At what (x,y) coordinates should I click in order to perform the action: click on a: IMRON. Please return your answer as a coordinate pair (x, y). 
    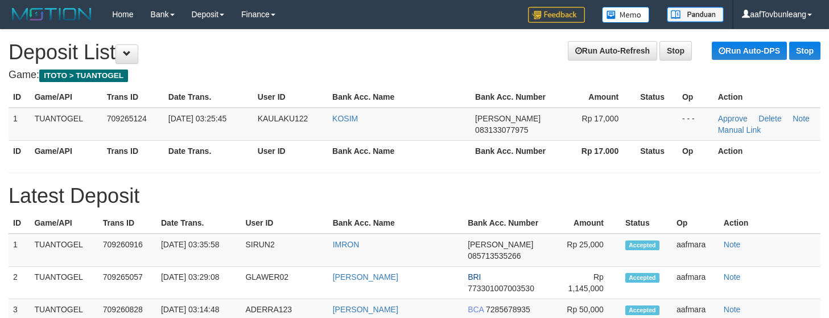
    Looking at the image, I should click on (346, 244).